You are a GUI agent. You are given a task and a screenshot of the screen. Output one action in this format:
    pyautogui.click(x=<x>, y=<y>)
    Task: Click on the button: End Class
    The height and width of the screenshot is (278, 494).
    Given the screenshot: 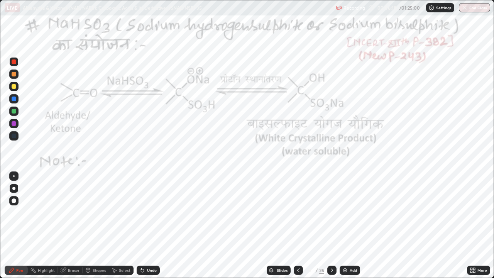 What is the action you would take?
    pyautogui.click(x=475, y=8)
    